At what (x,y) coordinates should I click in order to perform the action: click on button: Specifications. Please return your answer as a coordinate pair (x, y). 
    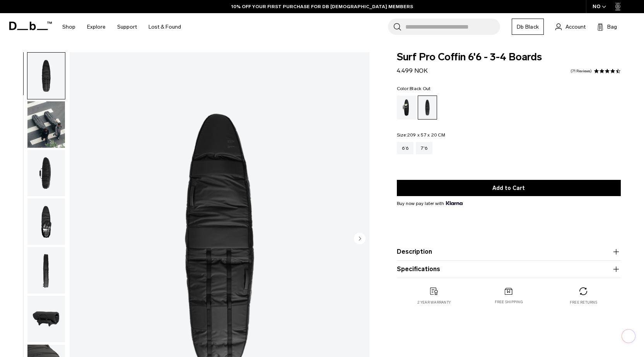
    Looking at the image, I should click on (508, 269).